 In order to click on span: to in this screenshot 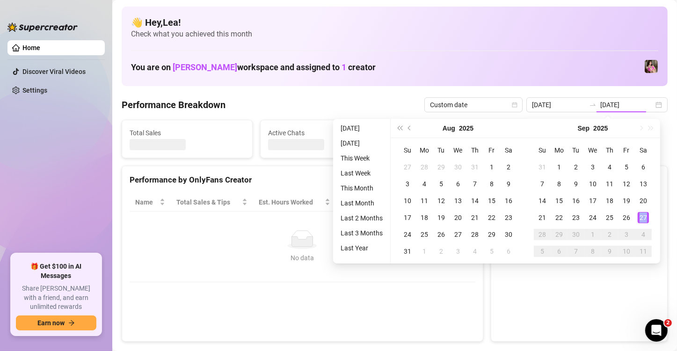, I will do `click(592, 105)`.